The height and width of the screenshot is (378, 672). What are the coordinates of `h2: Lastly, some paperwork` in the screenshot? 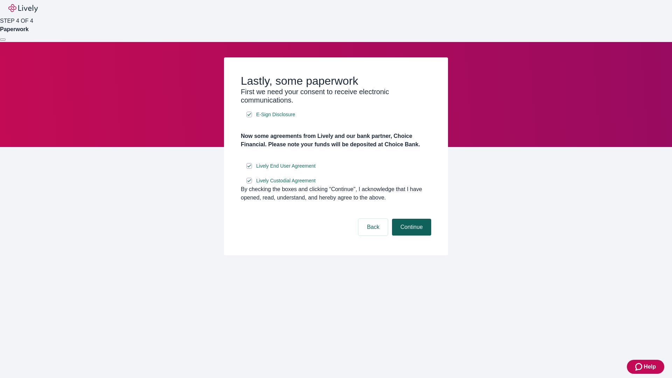 It's located at (336, 81).